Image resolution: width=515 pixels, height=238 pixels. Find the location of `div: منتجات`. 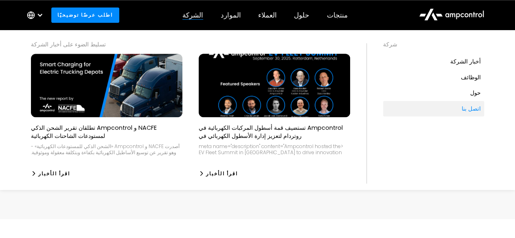

div: منتجات is located at coordinates (337, 15).